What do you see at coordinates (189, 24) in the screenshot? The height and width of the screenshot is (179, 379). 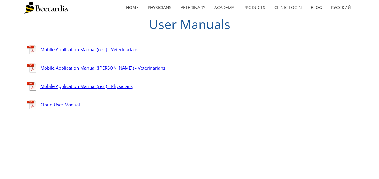 I see `span: User Manuals` at bounding box center [189, 24].